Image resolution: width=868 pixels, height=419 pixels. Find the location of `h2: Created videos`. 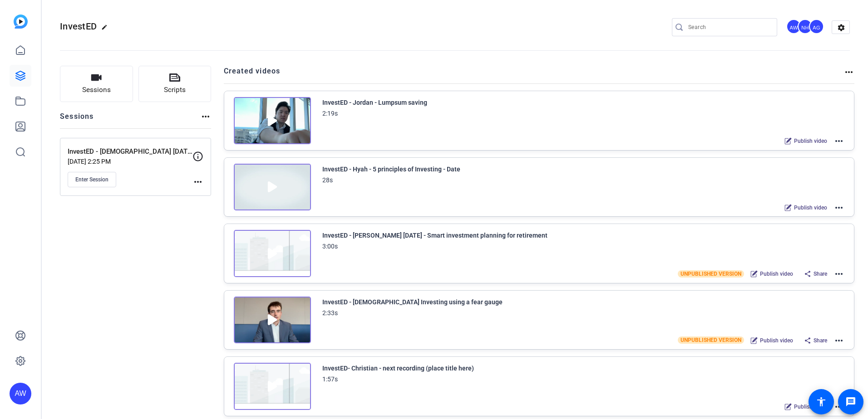

h2: Created videos is located at coordinates (534, 75).